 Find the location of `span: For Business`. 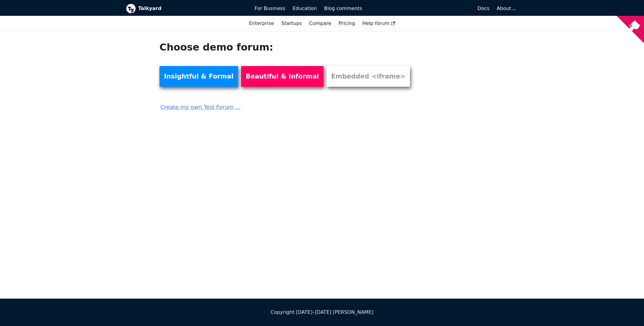

span: For Business is located at coordinates (270, 8).